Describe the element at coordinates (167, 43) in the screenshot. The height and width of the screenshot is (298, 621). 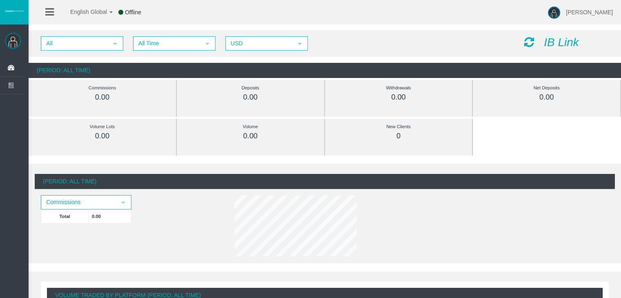
I see `span: All Time` at that location.